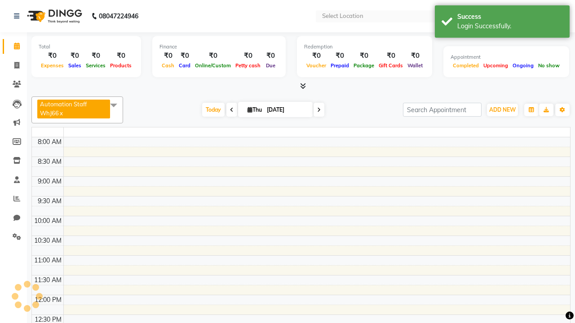 This screenshot has width=575, height=323. I want to click on div: 9:30 AM, so click(49, 201).